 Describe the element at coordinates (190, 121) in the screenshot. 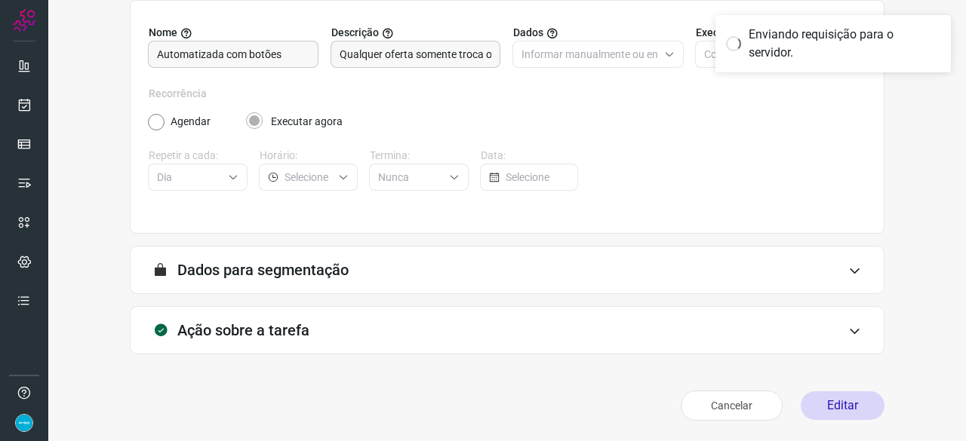

I see `label: Agendar` at that location.